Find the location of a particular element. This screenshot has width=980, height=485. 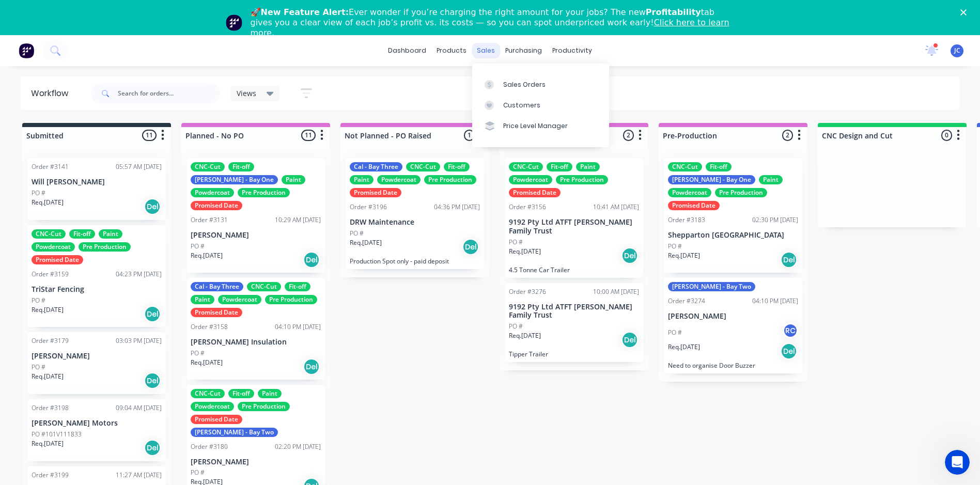

p: 4.5 Tonne Car Trailer is located at coordinates (574, 270).